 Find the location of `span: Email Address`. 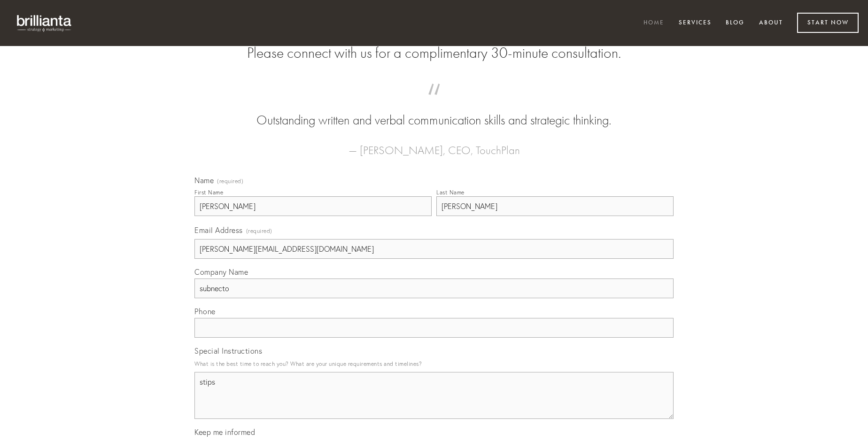

span: Email Address is located at coordinates (218, 230).